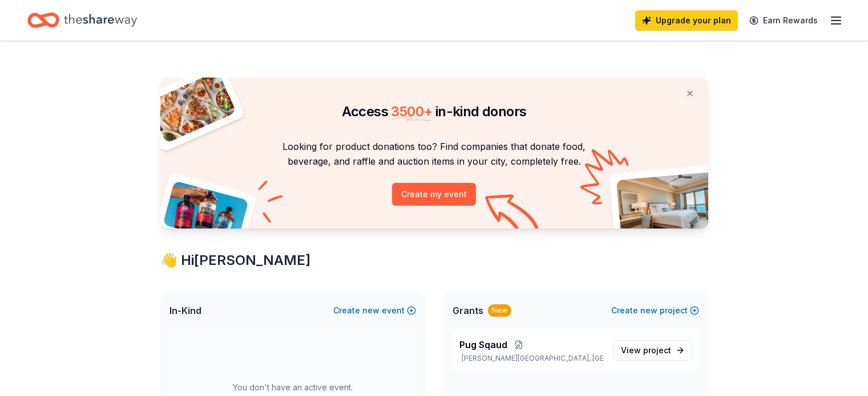 This screenshot has width=868, height=396. What do you see at coordinates (783, 21) in the screenshot?
I see `a: Earn Rewards` at bounding box center [783, 21].